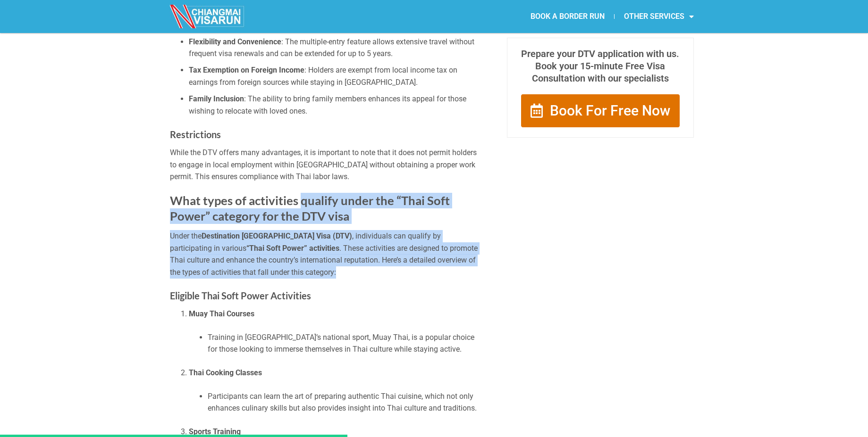 The image size is (868, 437). What do you see at coordinates (235, 42) in the screenshot?
I see `strong: Flexibility and Convenience` at bounding box center [235, 42].